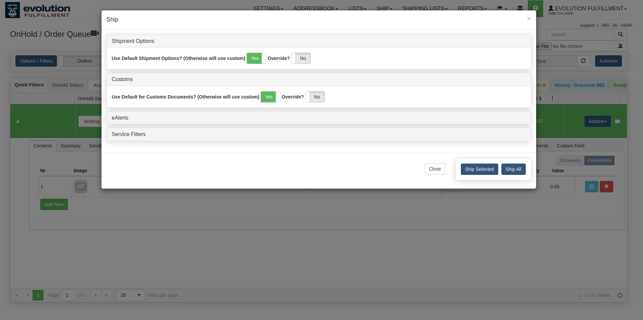 The height and width of the screenshot is (320, 643). Describe the element at coordinates (480, 169) in the screenshot. I see `button: Ship Selected` at that location.